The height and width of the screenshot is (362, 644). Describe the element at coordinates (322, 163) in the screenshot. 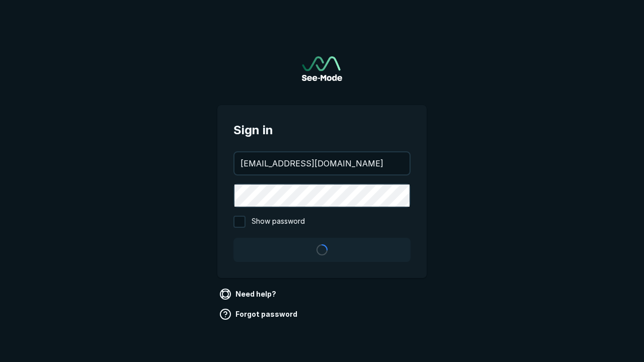

I see `input: your@email.com` at that location.